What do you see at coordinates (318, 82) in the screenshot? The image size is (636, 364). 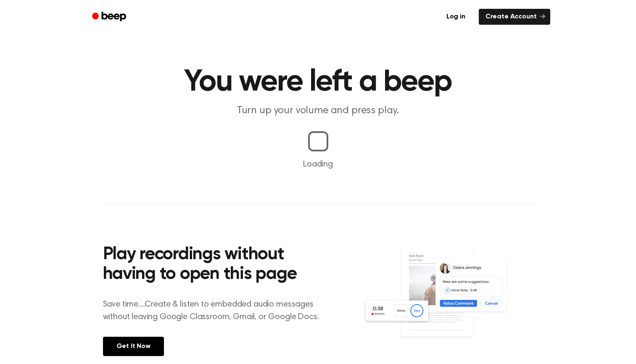 I see `h1: You were left a beep` at bounding box center [318, 82].